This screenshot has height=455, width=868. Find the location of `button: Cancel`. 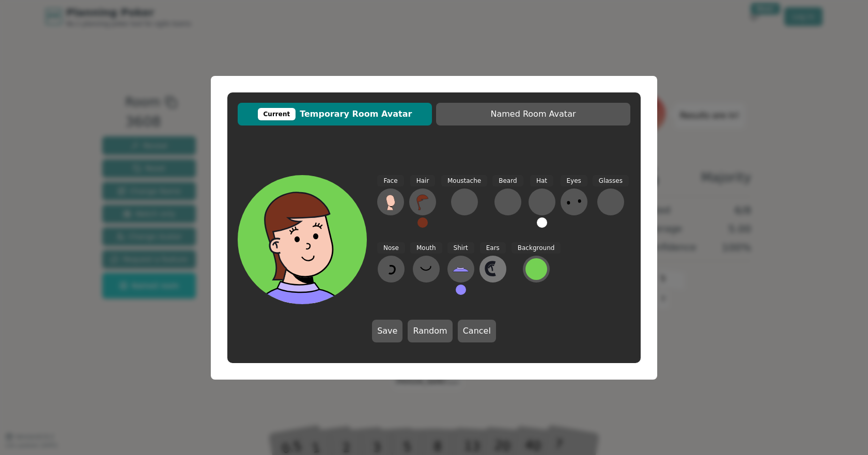

button: Cancel is located at coordinates (477, 331).